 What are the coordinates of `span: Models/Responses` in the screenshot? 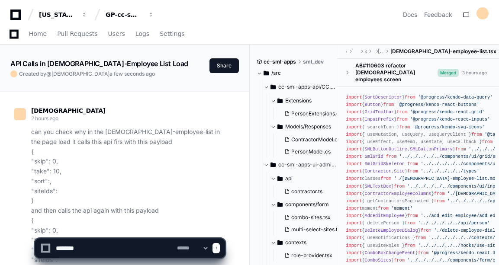 It's located at (308, 127).